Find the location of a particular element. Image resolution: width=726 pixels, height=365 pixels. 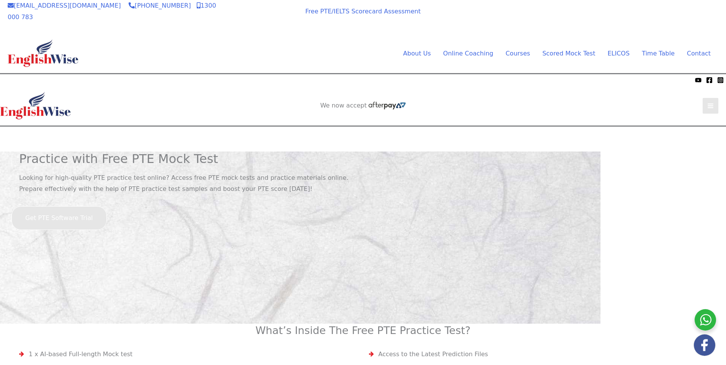

a: Instagram is located at coordinates (721, 80).